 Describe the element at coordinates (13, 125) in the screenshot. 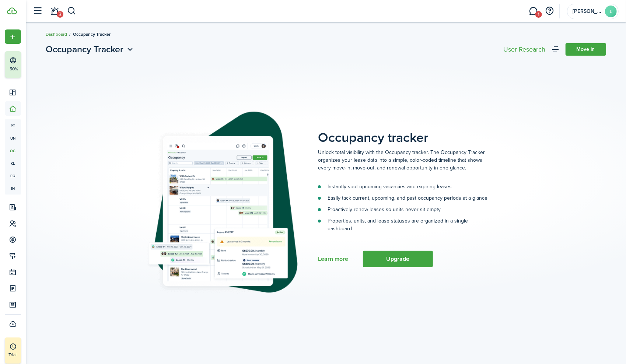

I see `span: pt` at that location.